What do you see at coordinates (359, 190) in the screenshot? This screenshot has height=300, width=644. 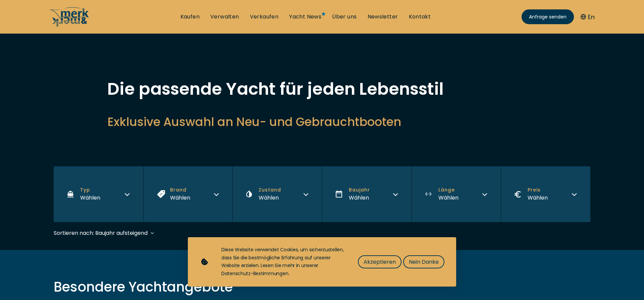 I see `span: Baujahr` at bounding box center [359, 190].